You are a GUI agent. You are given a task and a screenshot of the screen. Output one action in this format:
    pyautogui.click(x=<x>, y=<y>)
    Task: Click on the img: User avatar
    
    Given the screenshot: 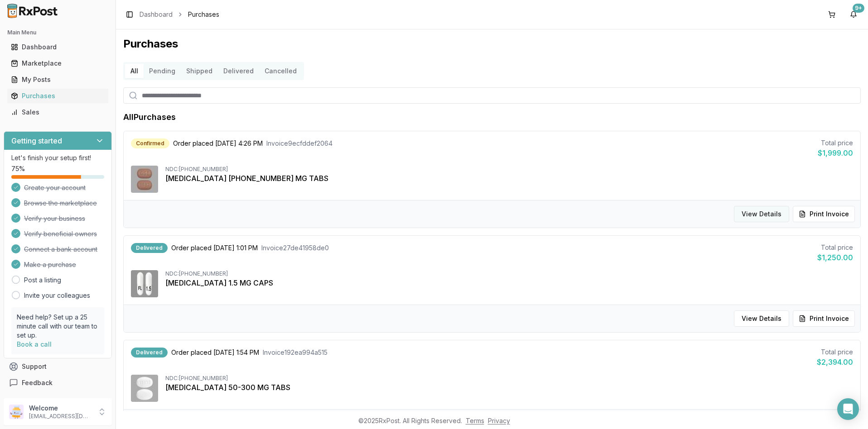 What is the action you would take?
    pyautogui.click(x=17, y=412)
    